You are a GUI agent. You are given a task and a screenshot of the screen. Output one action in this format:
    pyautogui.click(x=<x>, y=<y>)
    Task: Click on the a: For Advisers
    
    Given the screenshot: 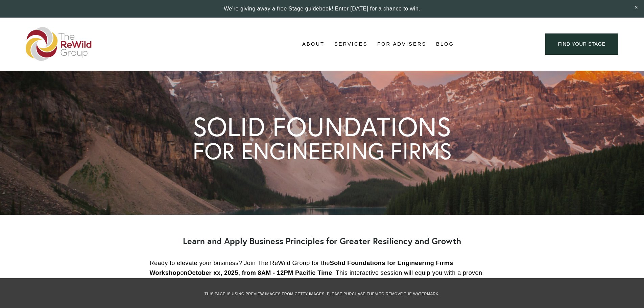 What is the action you would take?
    pyautogui.click(x=401, y=44)
    